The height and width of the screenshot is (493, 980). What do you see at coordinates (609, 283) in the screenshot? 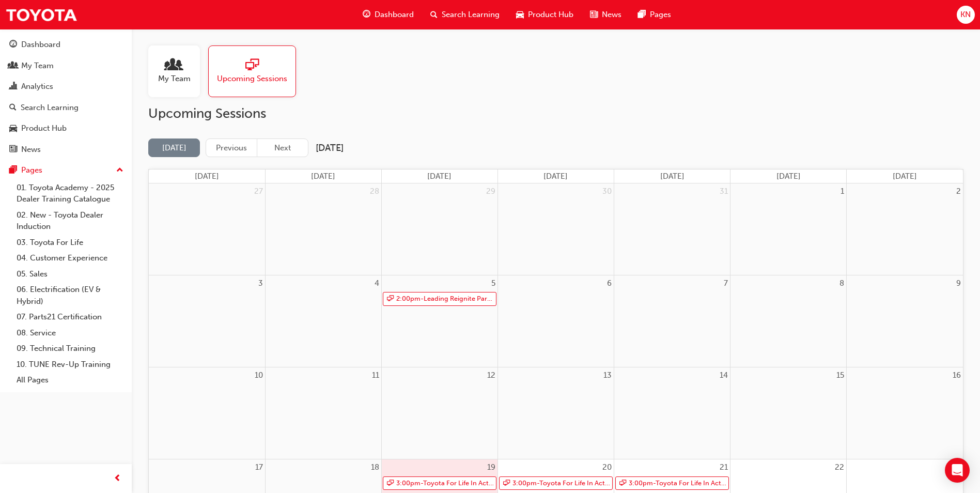
I see `a: August 6, 2025` at bounding box center [609, 283].